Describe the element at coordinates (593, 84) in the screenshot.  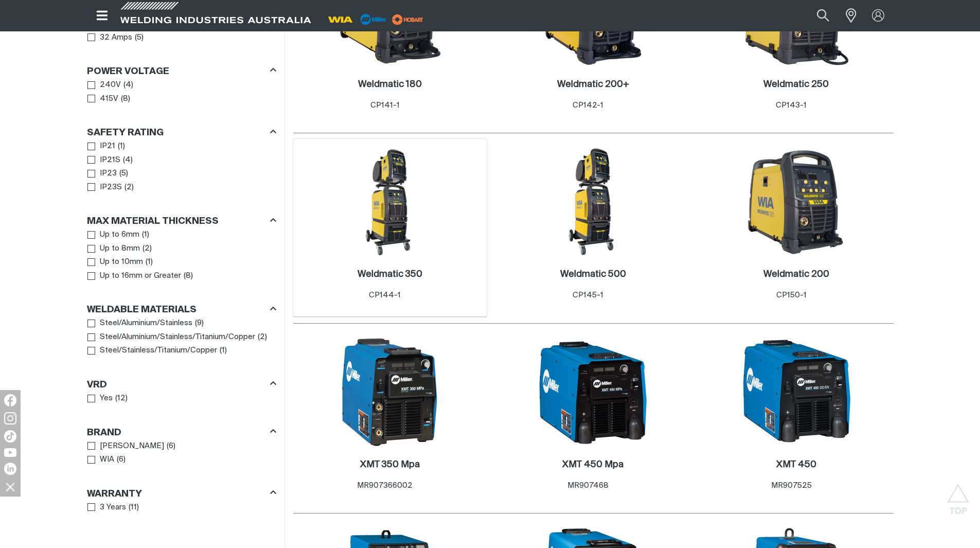
I see `a: Weldmatic 200+` at that location.